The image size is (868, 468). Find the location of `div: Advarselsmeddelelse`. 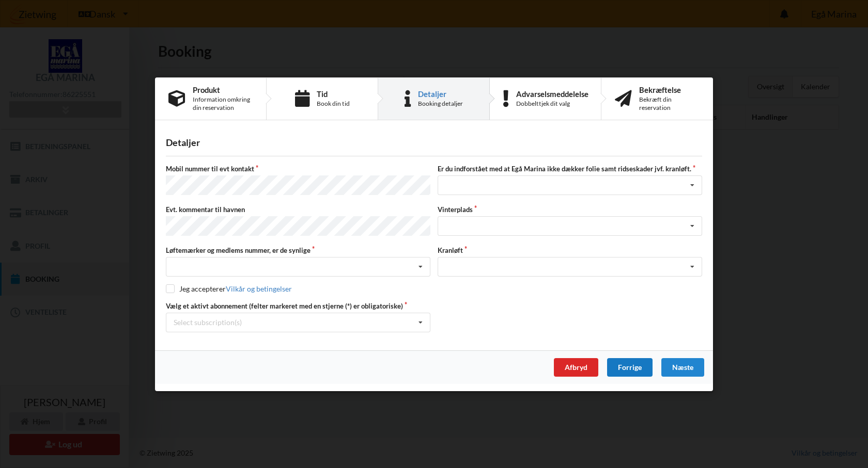

div: Advarselsmeddelelse is located at coordinates (552, 93).